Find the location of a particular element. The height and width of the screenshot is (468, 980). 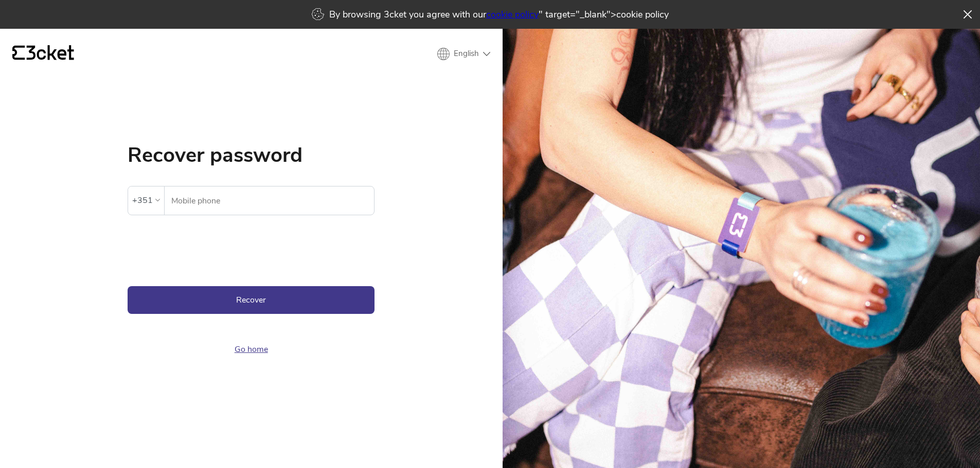

button: Recover is located at coordinates (251, 300).